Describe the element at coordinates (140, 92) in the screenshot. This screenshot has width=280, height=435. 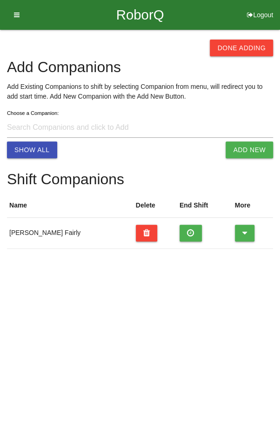
I see `p: Add Existing Companions to shift by selecting Companion from menu, will redirect you to add start...` at that location.